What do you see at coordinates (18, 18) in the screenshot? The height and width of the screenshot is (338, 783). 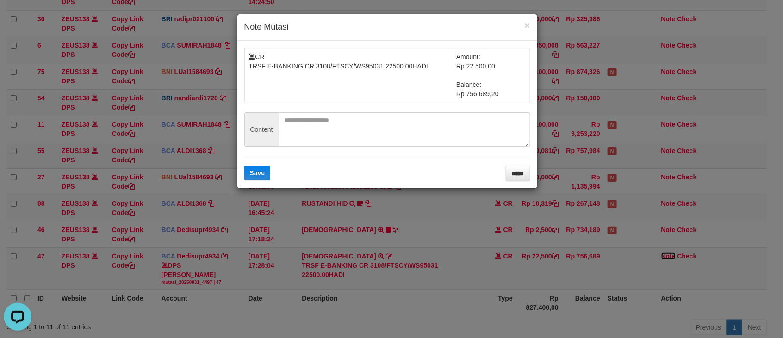 I see `button: Open LiveChat chat widget` at bounding box center [18, 18].